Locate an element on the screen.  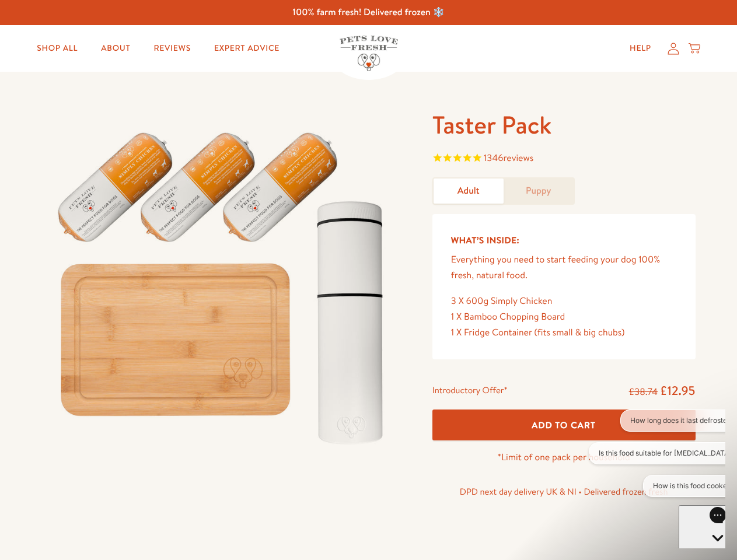
h5: What’s Inside: is located at coordinates (563, 240).